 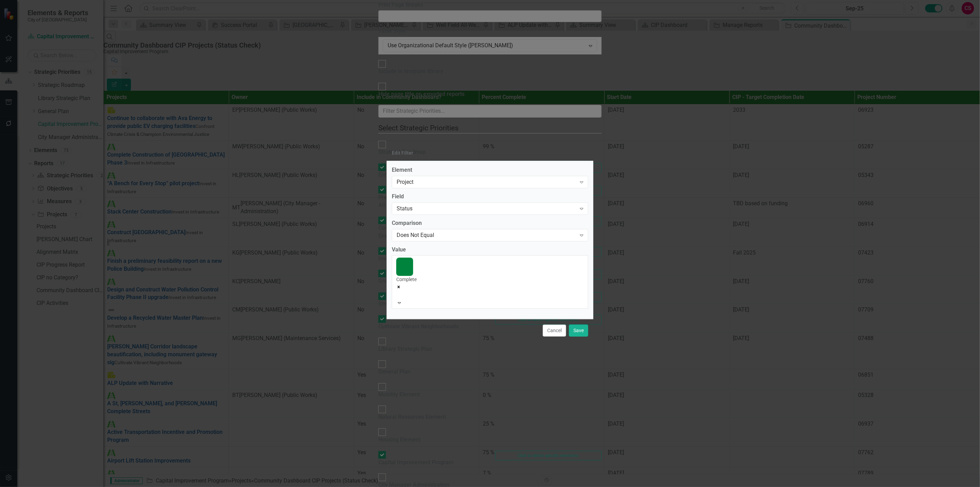 I want to click on button: Save, so click(x=578, y=330).